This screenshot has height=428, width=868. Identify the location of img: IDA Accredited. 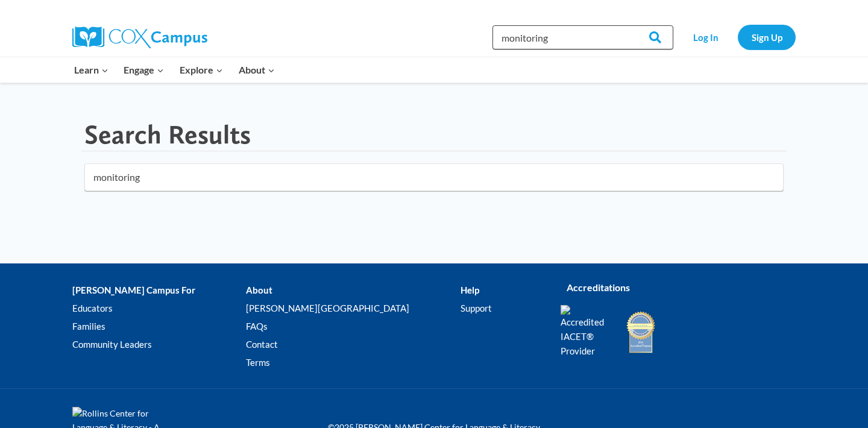
(641, 332).